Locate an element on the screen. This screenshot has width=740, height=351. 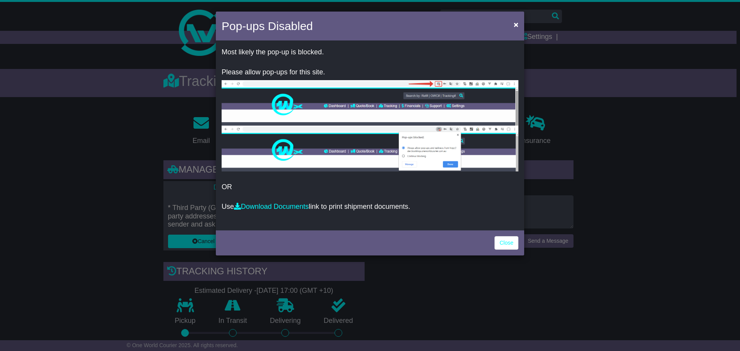
p: Please allow pop-ups for this site. is located at coordinates (370, 72).